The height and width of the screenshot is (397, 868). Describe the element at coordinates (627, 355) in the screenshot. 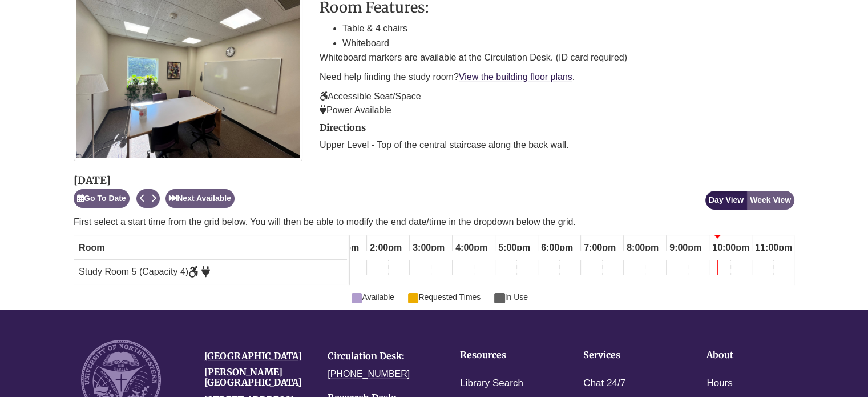

I see `h4: Services` at that location.